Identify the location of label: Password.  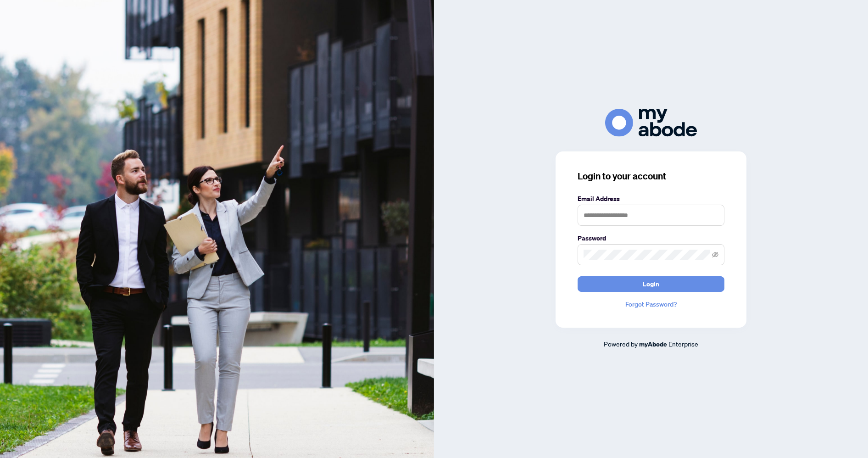
(651, 238).